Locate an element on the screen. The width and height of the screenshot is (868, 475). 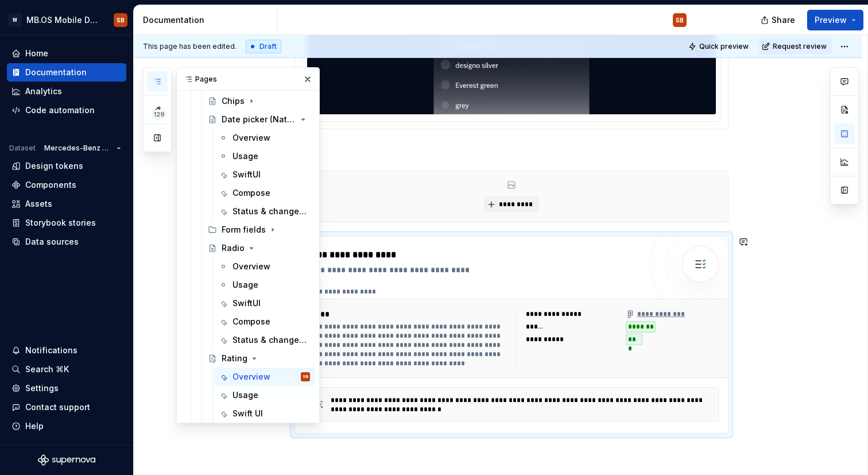
button: Preview is located at coordinates (836, 20).